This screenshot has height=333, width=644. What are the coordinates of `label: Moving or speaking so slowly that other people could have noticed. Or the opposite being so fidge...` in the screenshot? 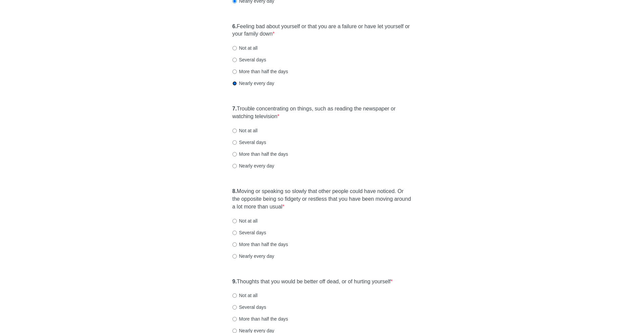 It's located at (322, 199).